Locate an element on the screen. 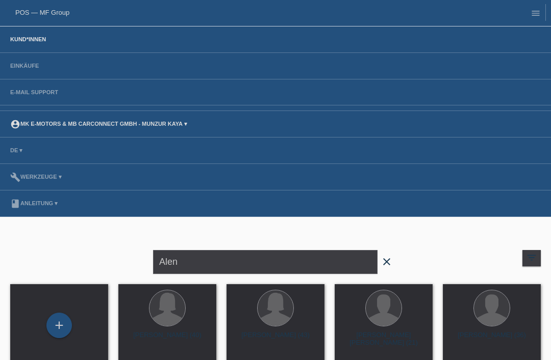 Image resolution: width=551 pixels, height=360 pixels. a: bookAnleitung ▾ is located at coordinates (34, 203).